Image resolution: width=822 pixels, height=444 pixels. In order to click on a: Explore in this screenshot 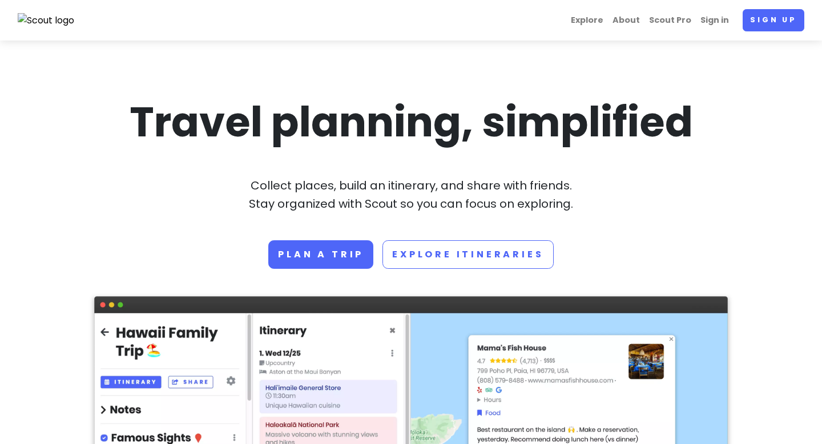, I will do `click(587, 20)`.